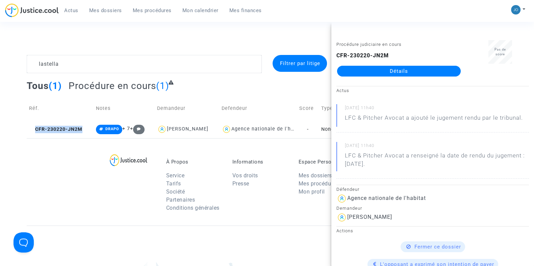 The image size is (534, 266). I want to click on td: Notes, so click(124, 108).